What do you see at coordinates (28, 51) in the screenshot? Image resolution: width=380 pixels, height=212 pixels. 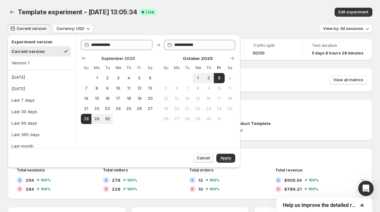 I see `div: Current version` at bounding box center [28, 51].